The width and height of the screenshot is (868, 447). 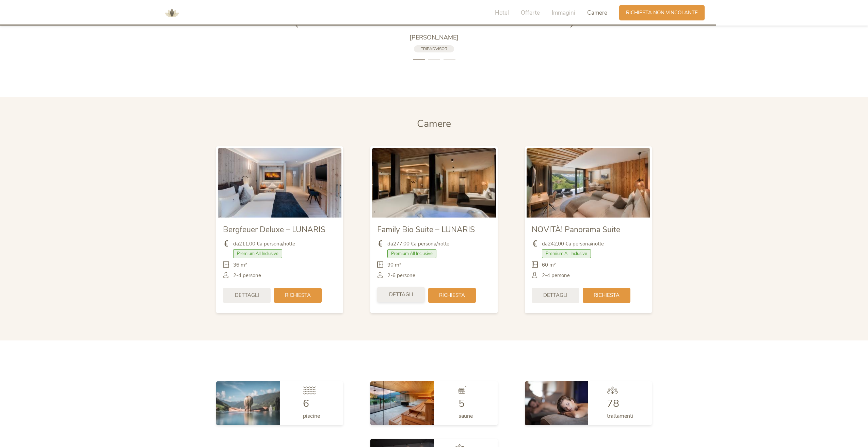 What do you see at coordinates (394, 265) in the screenshot?
I see `span: 90 m²` at bounding box center [394, 265].